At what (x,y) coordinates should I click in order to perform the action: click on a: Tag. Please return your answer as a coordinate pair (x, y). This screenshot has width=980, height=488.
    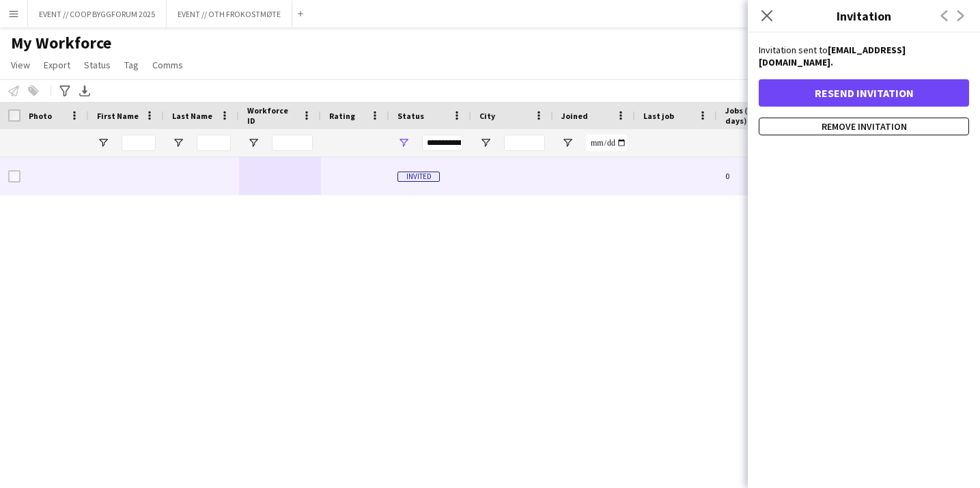
    Looking at the image, I should click on (131, 65).